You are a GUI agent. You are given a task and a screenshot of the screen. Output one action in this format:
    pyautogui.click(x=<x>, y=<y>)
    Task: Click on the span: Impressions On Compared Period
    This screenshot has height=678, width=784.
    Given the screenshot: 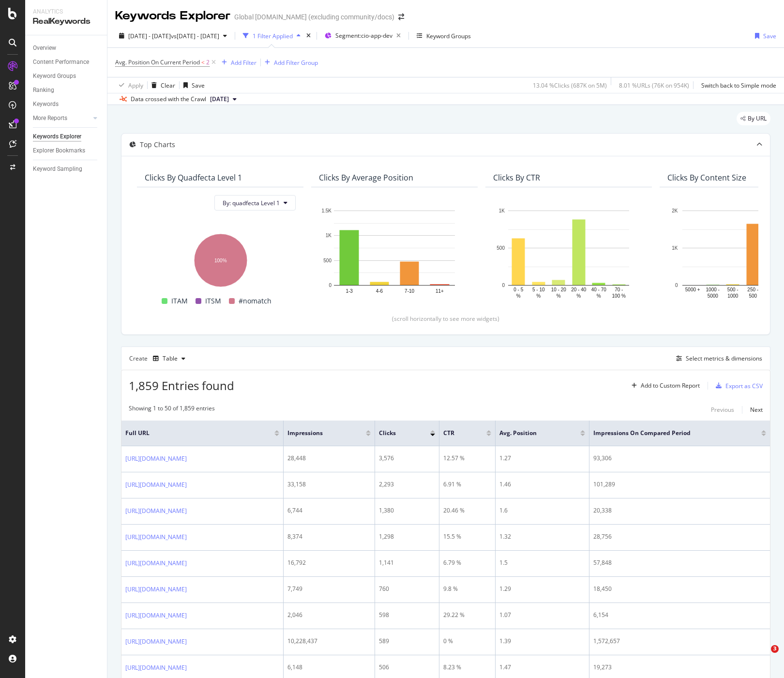 What is the action you would take?
    pyautogui.click(x=670, y=433)
    